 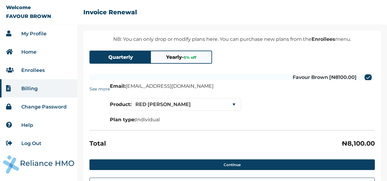 What do you see at coordinates (232, 164) in the screenshot?
I see `button: Continue` at bounding box center [232, 164].